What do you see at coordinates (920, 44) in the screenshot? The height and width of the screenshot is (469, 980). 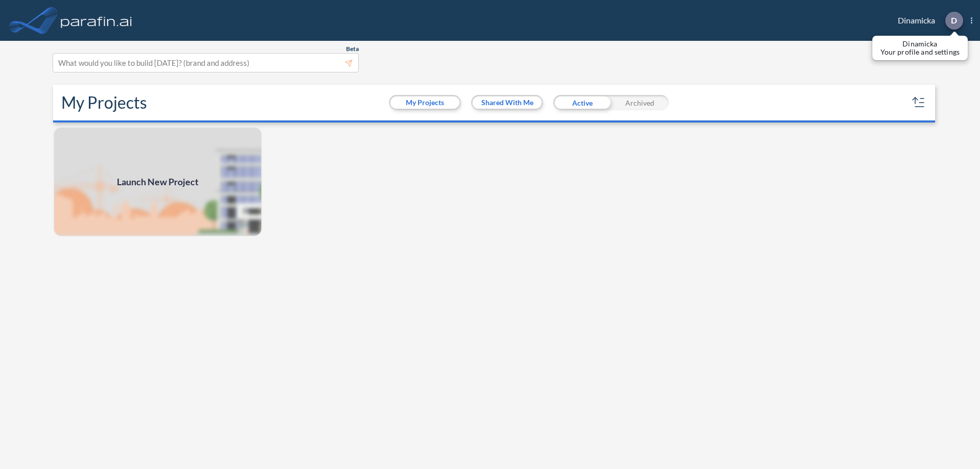 I see `p: Dinamicka` at bounding box center [920, 44].